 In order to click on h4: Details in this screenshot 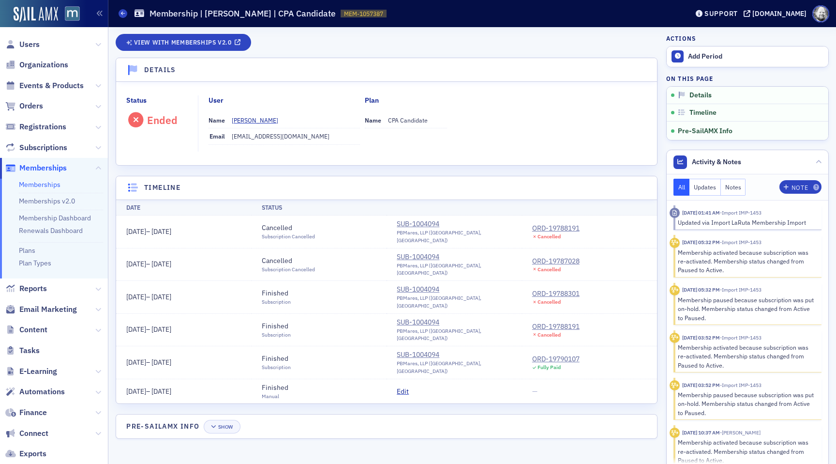, I will do `click(160, 70)`.